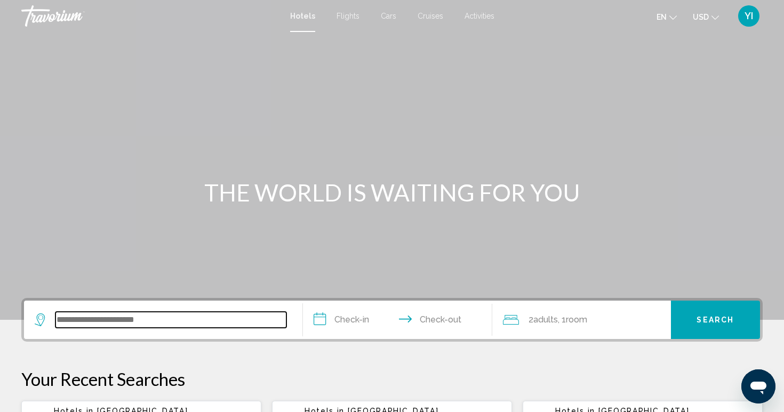  Describe the element at coordinates (716, 321) in the screenshot. I see `span: Search` at that location.